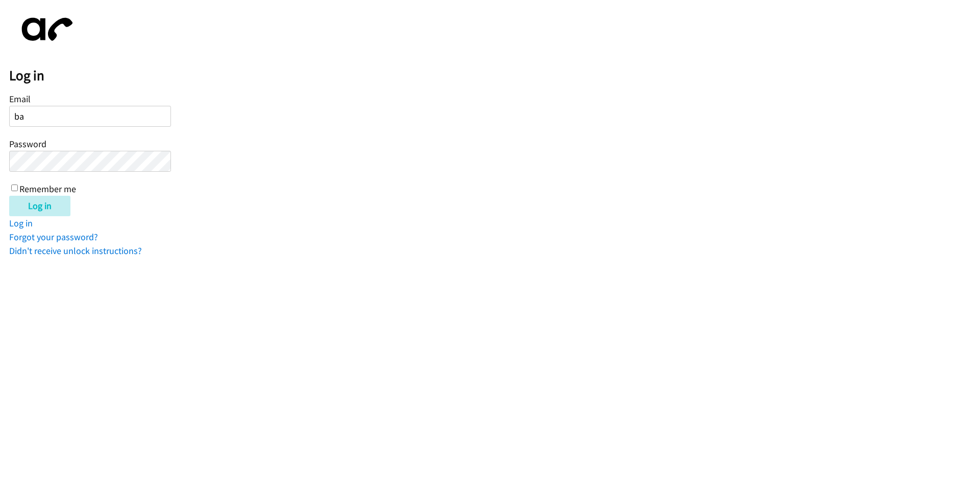 Image resolution: width=980 pixels, height=483 pixels. Describe the element at coordinates (20, 99) in the screenshot. I see `label: Email` at that location.